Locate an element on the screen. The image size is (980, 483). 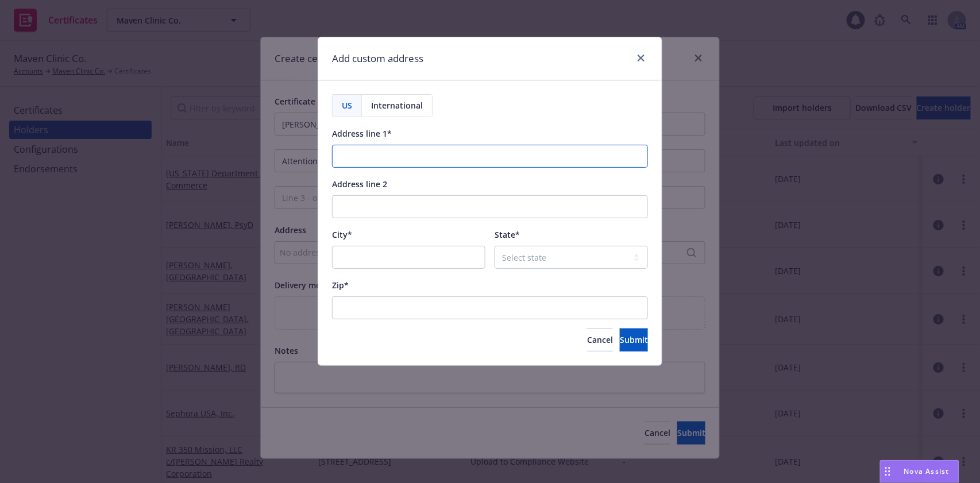
div: Drag to move is located at coordinates (888, 471).